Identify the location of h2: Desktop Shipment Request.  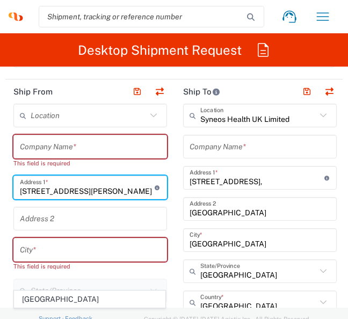
(159, 50).